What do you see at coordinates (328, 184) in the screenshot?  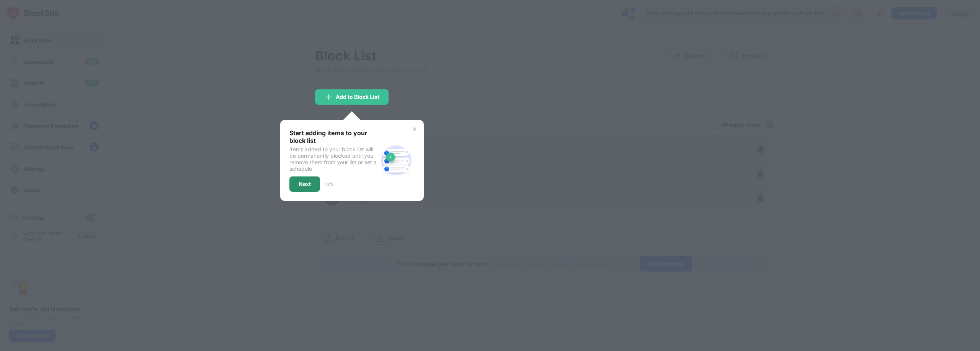 I see `div: 1 of 3` at bounding box center [328, 184].